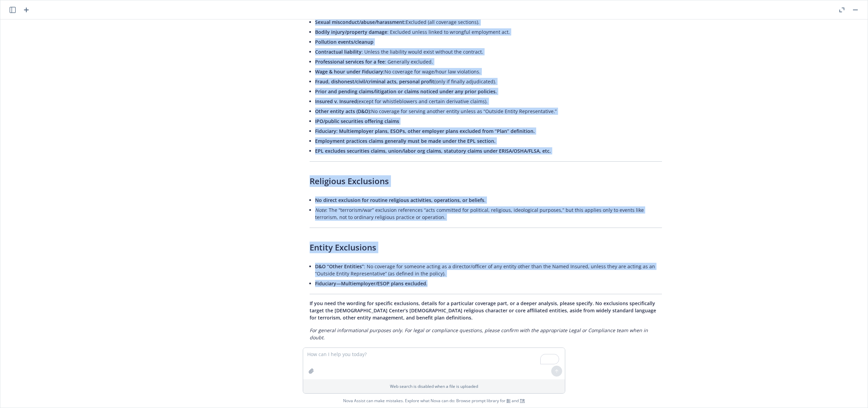 This screenshot has height=408, width=868. What do you see at coordinates (489, 22) in the screenshot?
I see `li: Excluded (all coverage sections).` at bounding box center [489, 22].